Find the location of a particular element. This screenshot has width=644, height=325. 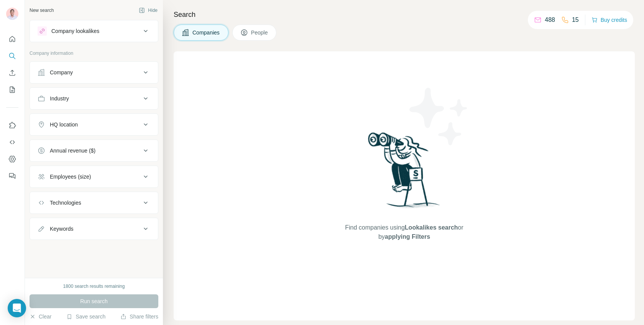

button: Use Surfe API is located at coordinates (12, 142).